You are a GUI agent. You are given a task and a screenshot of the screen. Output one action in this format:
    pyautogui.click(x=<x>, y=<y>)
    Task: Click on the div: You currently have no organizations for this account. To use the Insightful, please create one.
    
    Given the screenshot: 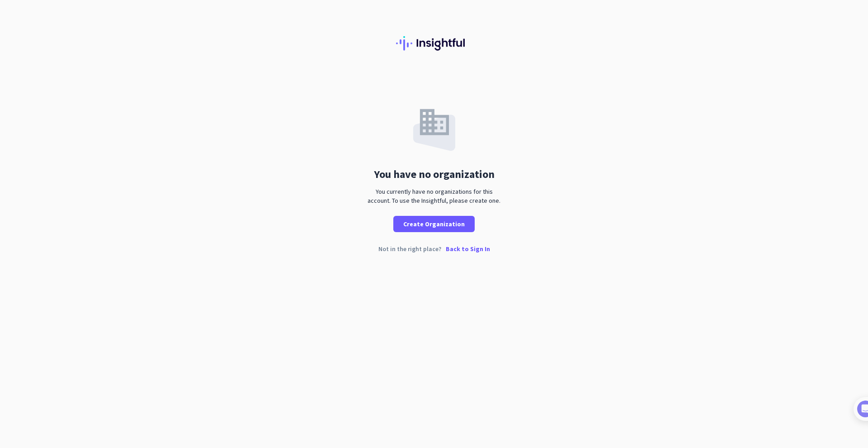 What is the action you would take?
    pyautogui.click(x=434, y=196)
    